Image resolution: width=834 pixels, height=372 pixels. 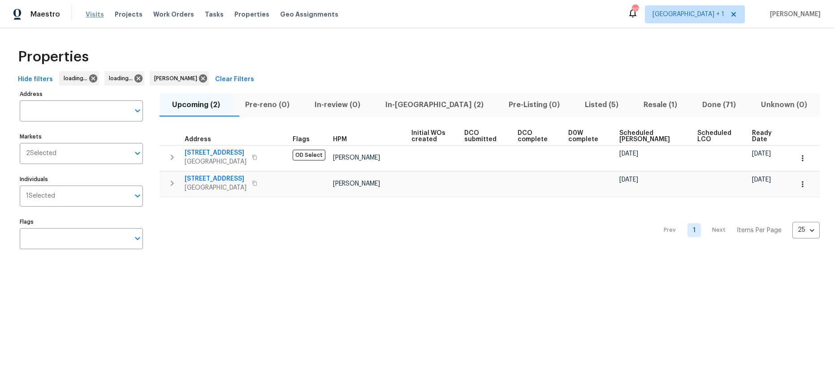 I want to click on span: DCO complete, so click(x=535, y=136).